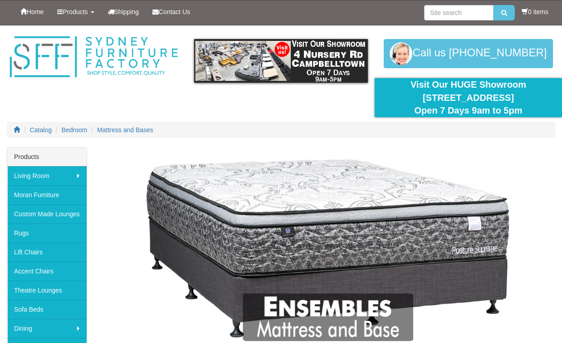 The image size is (562, 343). Describe the element at coordinates (74, 130) in the screenshot. I see `span: Bedroom` at that location.